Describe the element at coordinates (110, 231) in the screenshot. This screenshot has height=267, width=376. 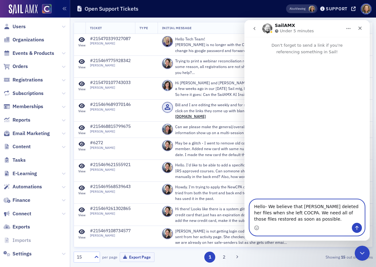
I see `div: #215469108734577` at that location.